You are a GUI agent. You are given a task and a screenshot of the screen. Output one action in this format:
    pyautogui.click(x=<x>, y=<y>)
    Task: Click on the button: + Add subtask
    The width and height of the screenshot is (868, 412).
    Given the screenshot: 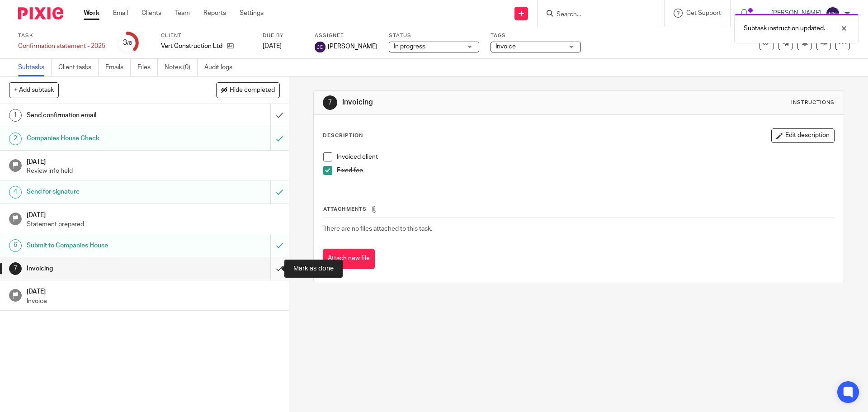 What is the action you would take?
    pyautogui.click(x=34, y=90)
    